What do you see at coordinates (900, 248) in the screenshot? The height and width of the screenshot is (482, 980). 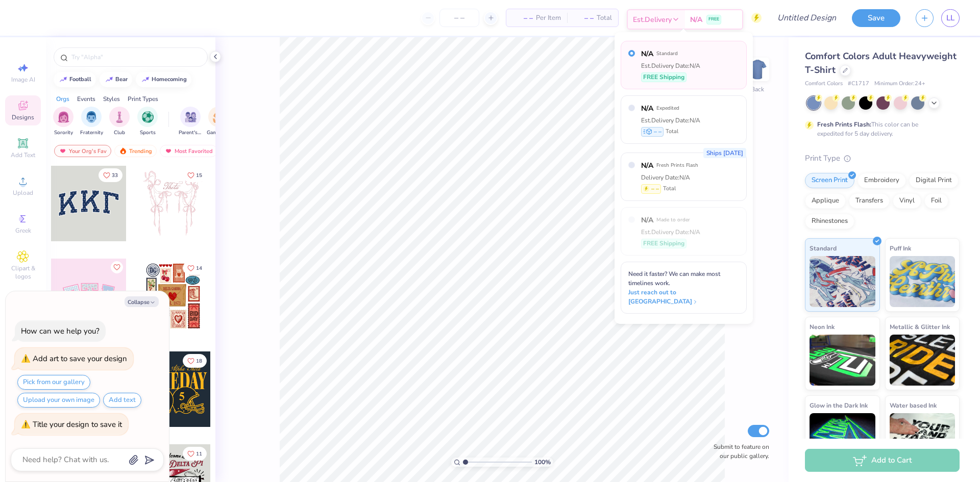 I see `span: Puff Ink` at bounding box center [900, 248].